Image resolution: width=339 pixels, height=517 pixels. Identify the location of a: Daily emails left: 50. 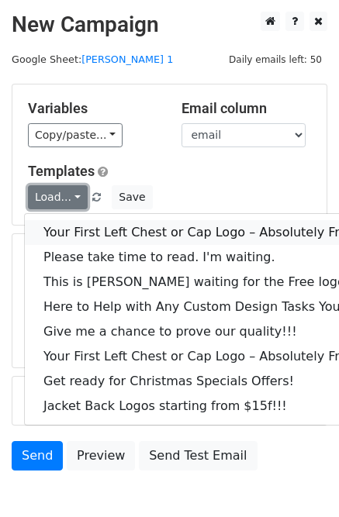
(275, 59).